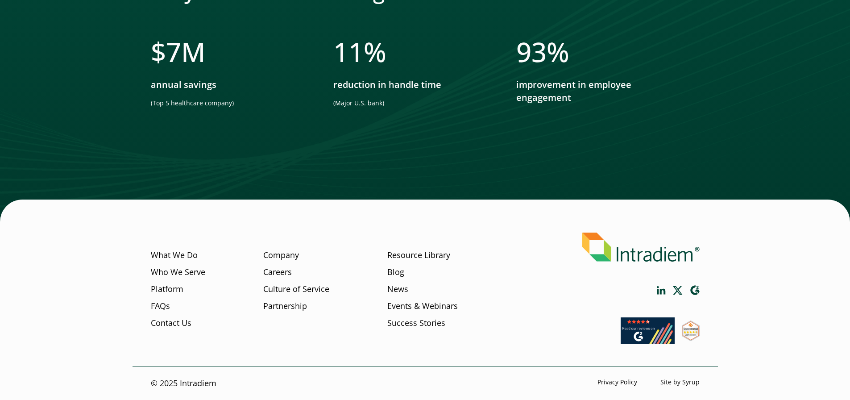  I want to click on a: Culture of Service, so click(296, 289).